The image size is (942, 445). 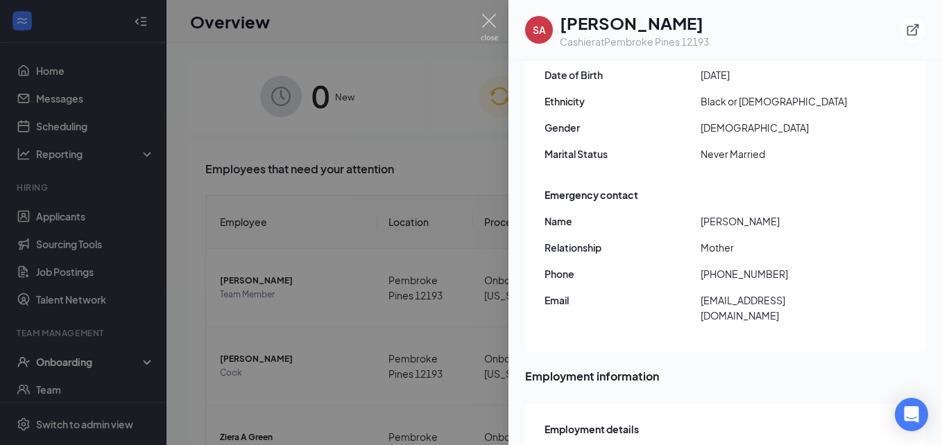 I want to click on span: Emergency contact, so click(x=591, y=195).